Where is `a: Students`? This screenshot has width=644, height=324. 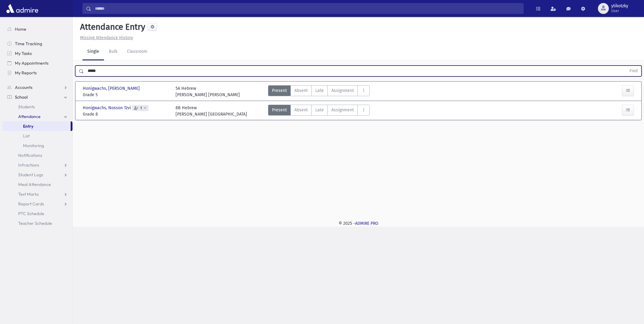
a: Students is located at coordinates (37, 107).